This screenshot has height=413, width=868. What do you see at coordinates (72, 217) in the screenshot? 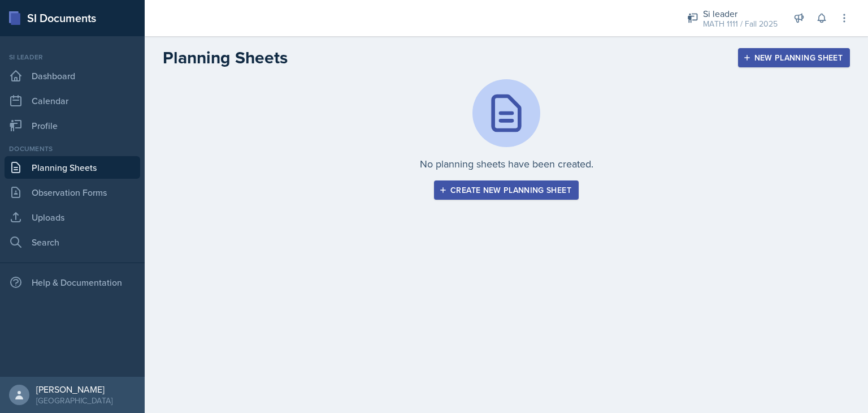
I see `a: Uploads` at bounding box center [72, 217].